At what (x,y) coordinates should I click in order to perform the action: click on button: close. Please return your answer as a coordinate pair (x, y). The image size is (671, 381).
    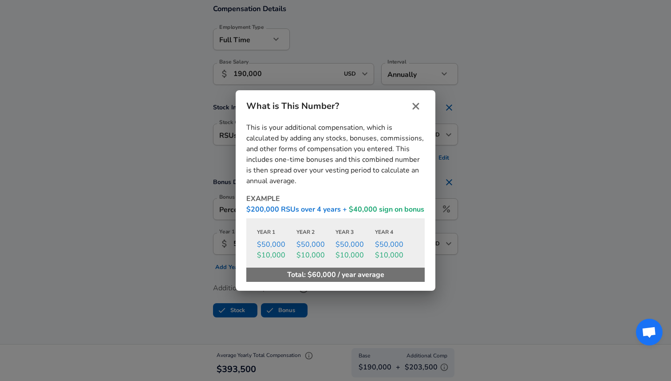
    Looking at the image, I should click on (416, 106).